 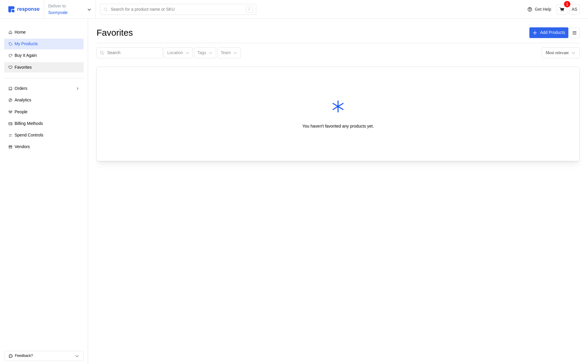 What do you see at coordinates (539, 9) in the screenshot?
I see `button: Get Help` at bounding box center [539, 9].